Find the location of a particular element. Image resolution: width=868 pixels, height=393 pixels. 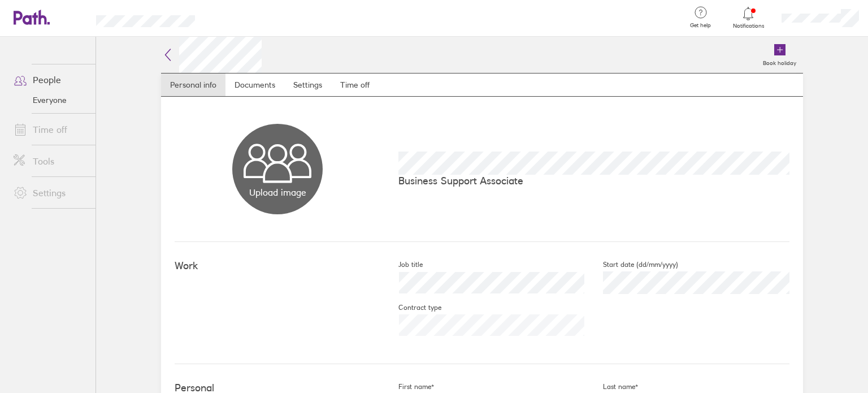

label: Start date (dd/mm/yyyy) is located at coordinates (631, 265).